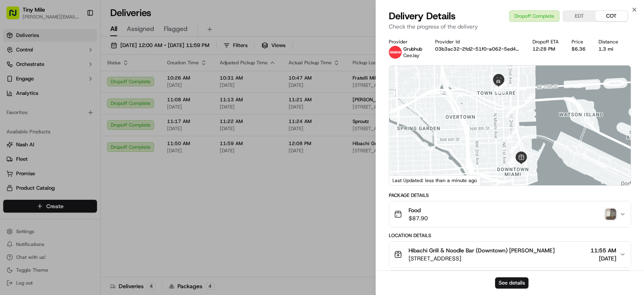  Describe the element at coordinates (610, 214) in the screenshot. I see `button: photo_proof_of_delivery image` at that location.